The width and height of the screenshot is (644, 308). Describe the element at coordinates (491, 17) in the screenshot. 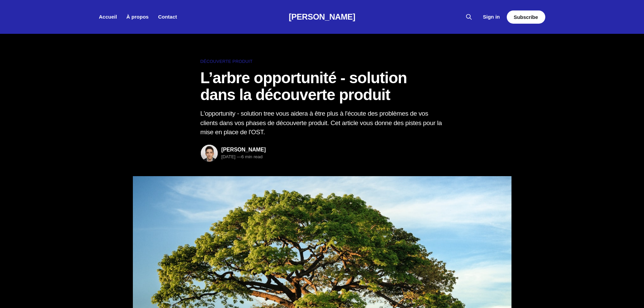

I see `a: Sign in` at that location.